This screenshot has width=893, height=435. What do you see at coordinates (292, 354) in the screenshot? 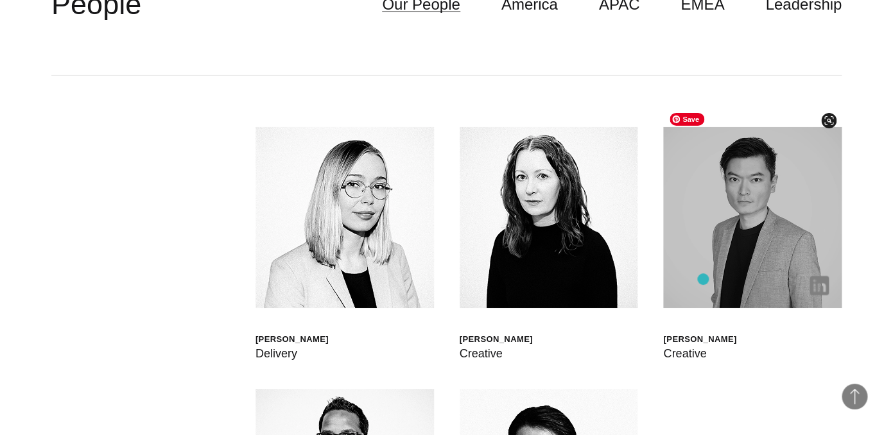
I see `div: Delivery` at bounding box center [292, 354].